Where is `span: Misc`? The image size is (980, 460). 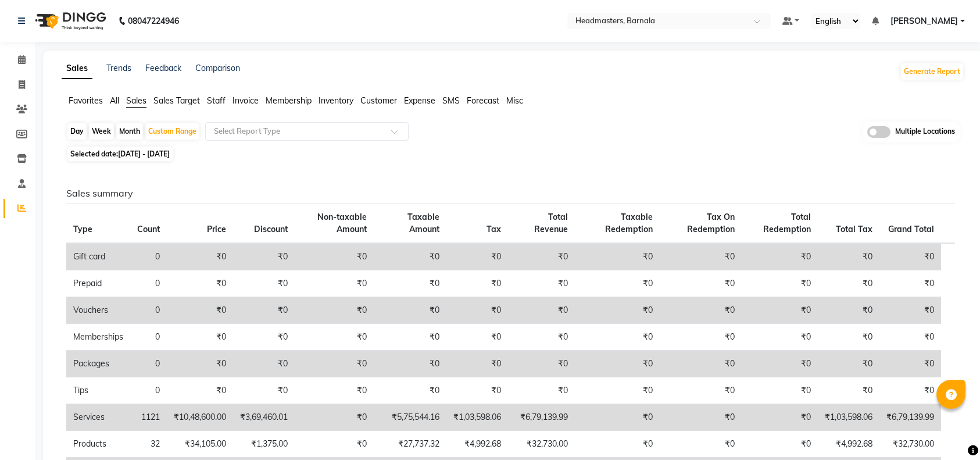
span: Misc is located at coordinates (514, 100).